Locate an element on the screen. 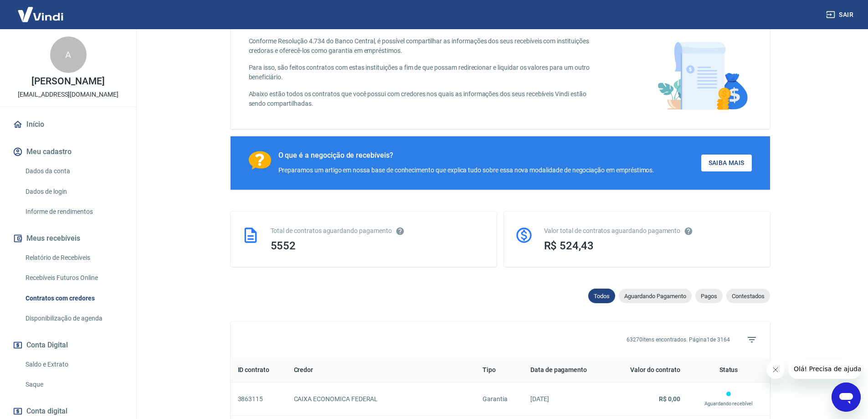 The image size is (868, 419). p: Garantia is located at coordinates (499, 399).